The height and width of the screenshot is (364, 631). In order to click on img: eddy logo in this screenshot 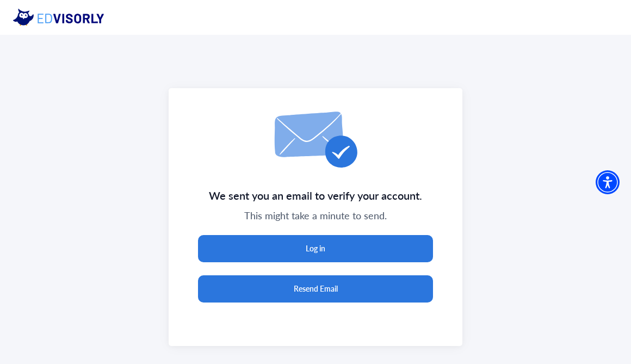, I will do `click(63, 17)`.